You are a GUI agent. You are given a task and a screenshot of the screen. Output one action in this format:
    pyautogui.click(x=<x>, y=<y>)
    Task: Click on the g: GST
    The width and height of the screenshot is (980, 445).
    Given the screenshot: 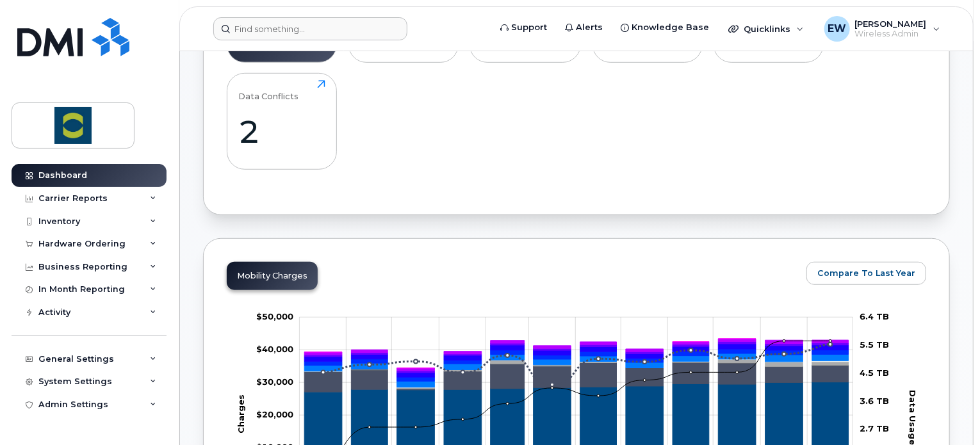 What is the action you would take?
    pyautogui.click(x=576, y=365)
    